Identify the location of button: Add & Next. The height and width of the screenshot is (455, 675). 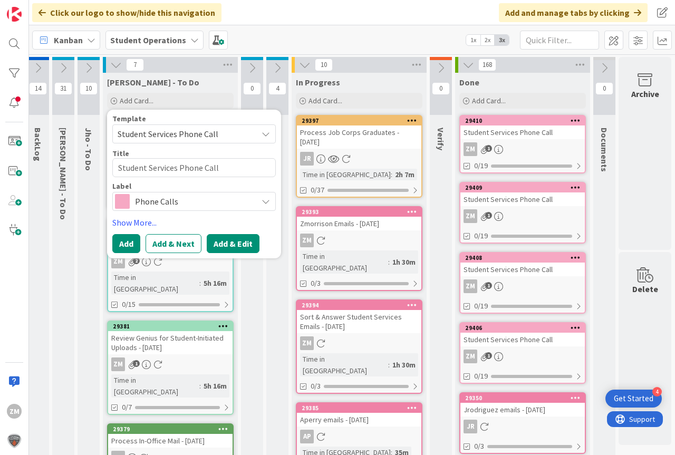
(173, 244).